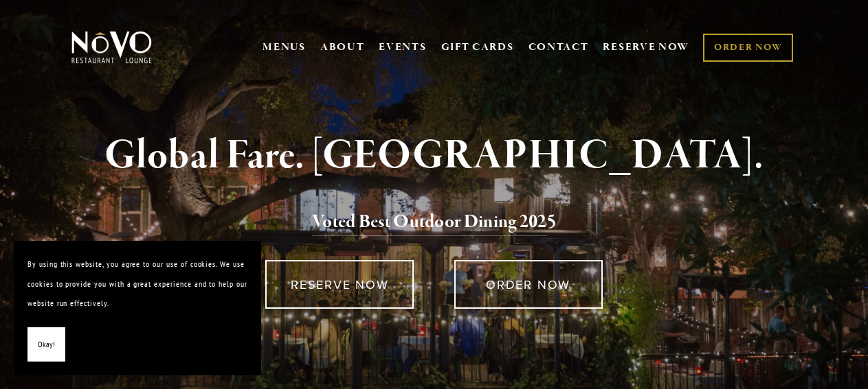 The height and width of the screenshot is (389, 868). Describe the element at coordinates (430, 223) in the screenshot. I see `a: Voted Best Outdoor Dining 202` at that location.